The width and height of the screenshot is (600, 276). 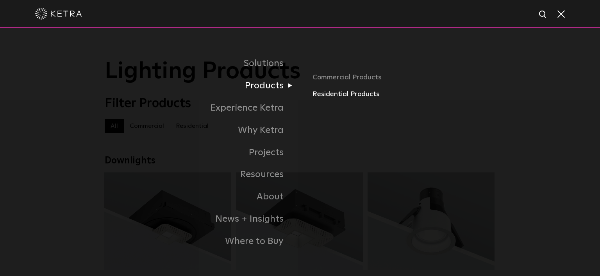 What do you see at coordinates (202, 174) in the screenshot?
I see `a: Resources` at bounding box center [202, 174].